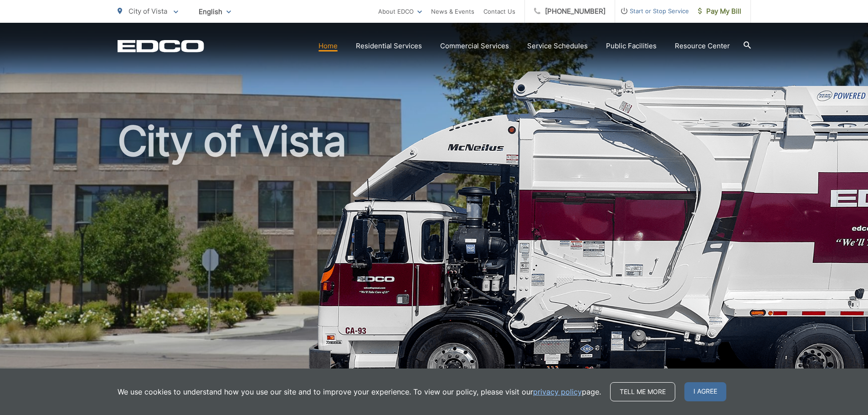  Describe the element at coordinates (161, 46) in the screenshot. I see `a: EDCD logo. Return to the homepage.` at that location.